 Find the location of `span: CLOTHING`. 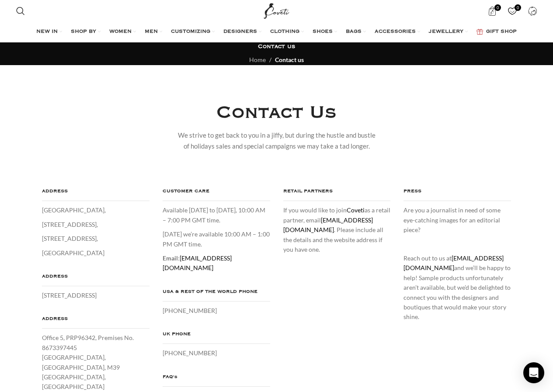

span: CLOTHING is located at coordinates (285, 32).